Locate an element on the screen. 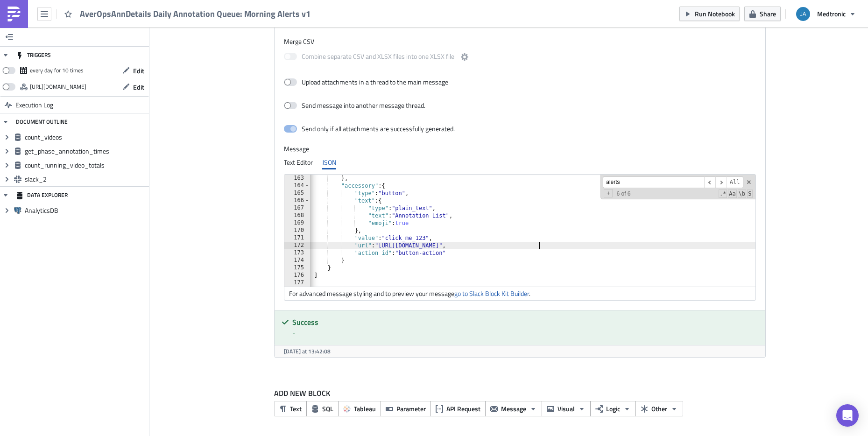 This screenshot has width=868, height=436. button: API Request is located at coordinates (458, 409).